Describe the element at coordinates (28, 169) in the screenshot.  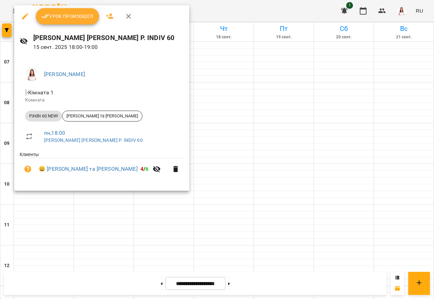
I see `button: Визит пока не оплачен. Добавить оплату?` at that location.